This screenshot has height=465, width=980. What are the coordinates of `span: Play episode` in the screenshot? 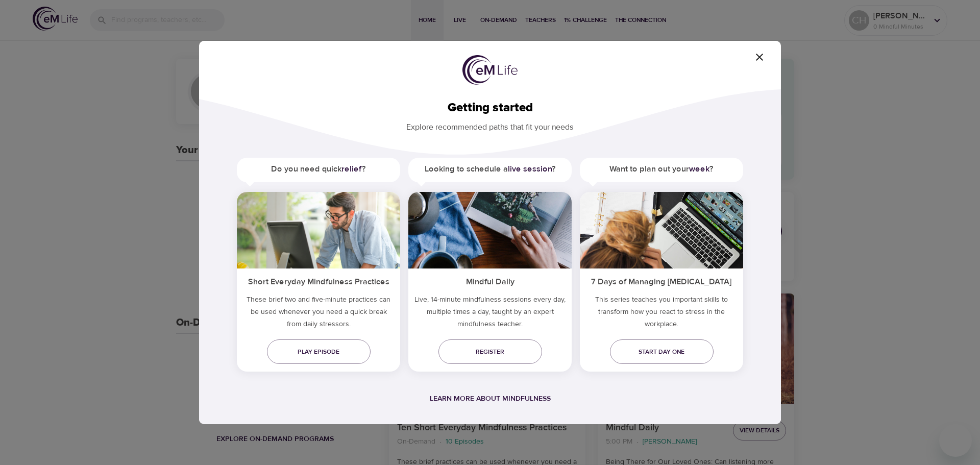 It's located at (318, 352).